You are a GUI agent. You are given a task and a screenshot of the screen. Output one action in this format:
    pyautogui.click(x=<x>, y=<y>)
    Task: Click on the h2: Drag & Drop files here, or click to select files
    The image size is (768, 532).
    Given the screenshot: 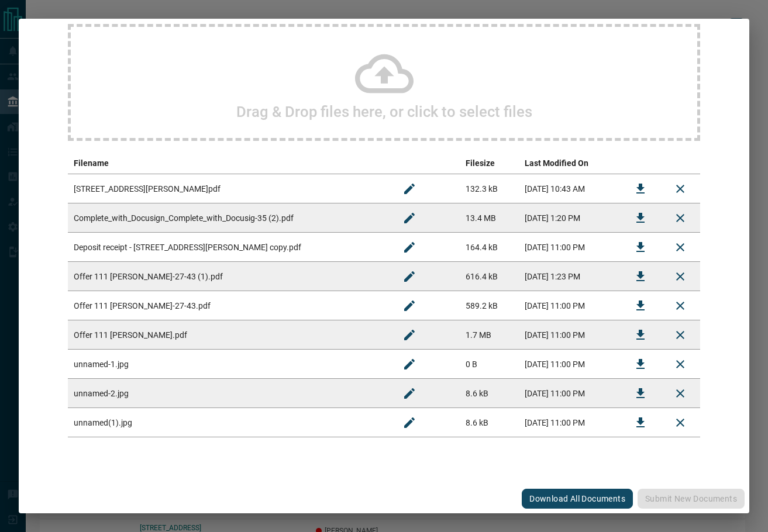 What is the action you would take?
    pyautogui.click(x=385, y=112)
    